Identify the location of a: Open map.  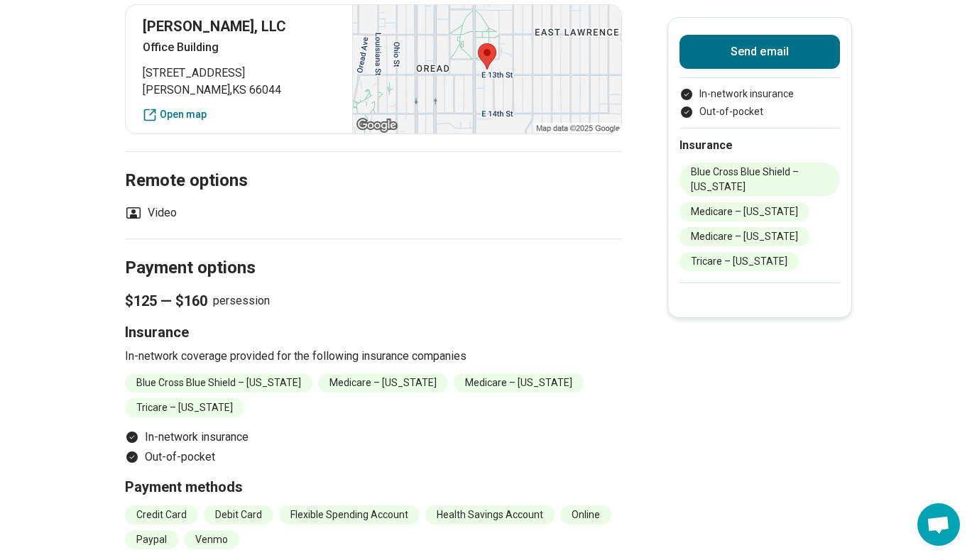
(238, 114).